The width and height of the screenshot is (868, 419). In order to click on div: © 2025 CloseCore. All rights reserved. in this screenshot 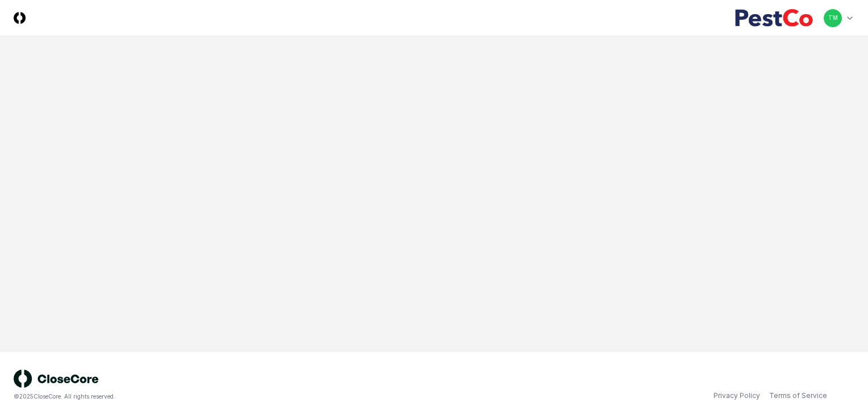, I will do `click(224, 397)`.